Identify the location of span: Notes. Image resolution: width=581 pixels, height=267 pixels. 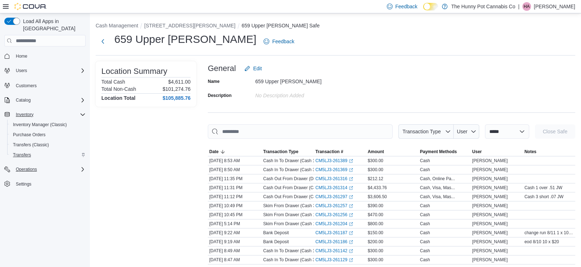
(531, 151).